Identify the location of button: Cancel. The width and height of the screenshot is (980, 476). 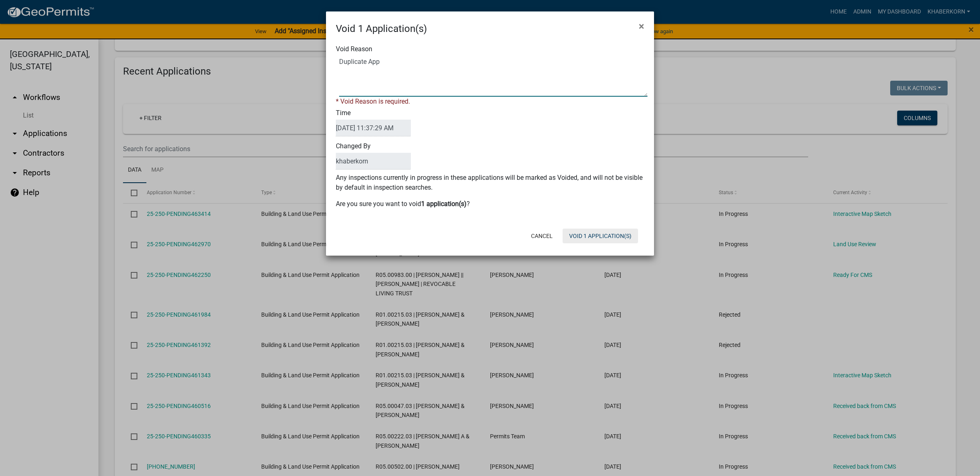
(542, 236).